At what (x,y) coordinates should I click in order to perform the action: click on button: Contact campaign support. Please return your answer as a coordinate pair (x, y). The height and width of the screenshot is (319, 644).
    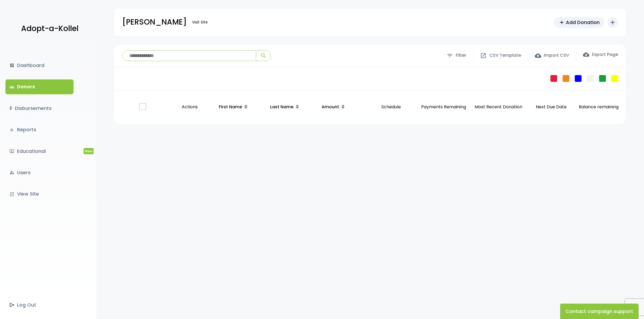
    Looking at the image, I should click on (600, 311).